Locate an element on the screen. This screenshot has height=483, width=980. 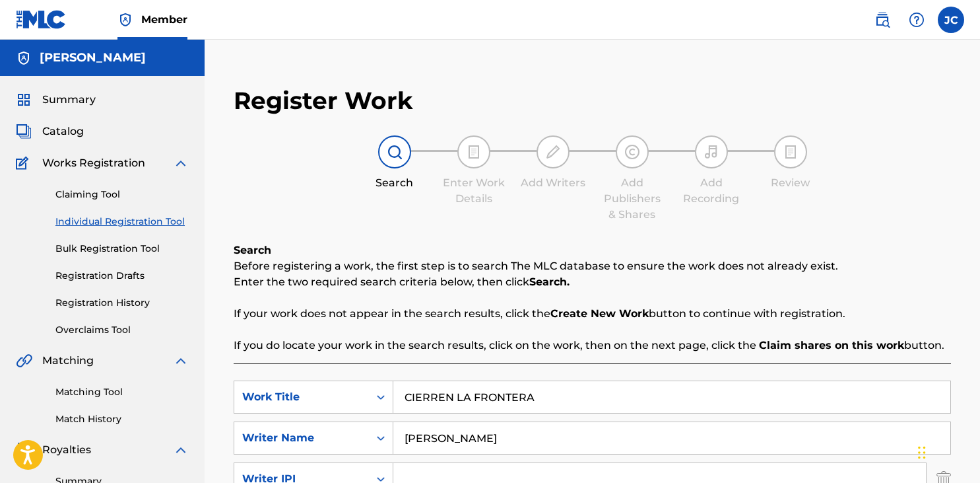
a: Matching Tool is located at coordinates (122, 392).